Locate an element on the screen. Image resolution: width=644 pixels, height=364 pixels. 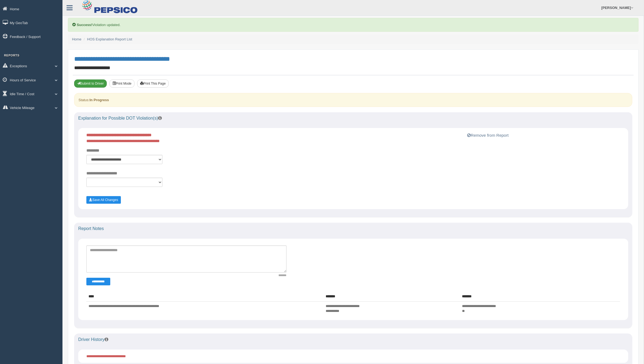
button: Print Mode is located at coordinates (122, 83).